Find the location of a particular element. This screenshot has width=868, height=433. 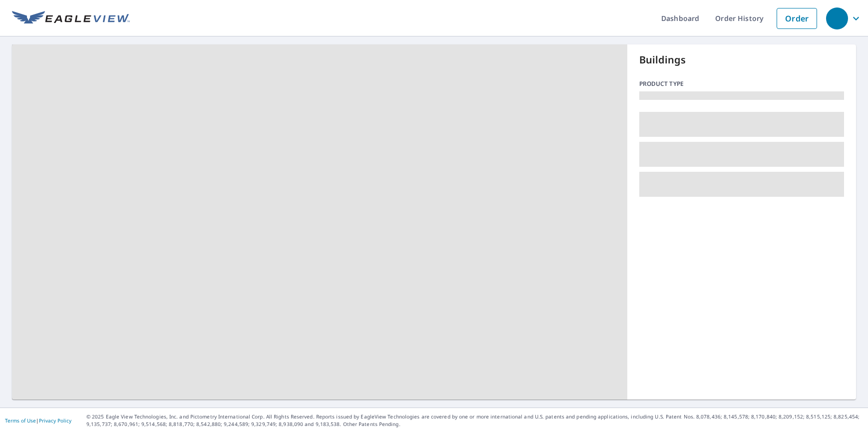

p: Buildings is located at coordinates (742, 60).